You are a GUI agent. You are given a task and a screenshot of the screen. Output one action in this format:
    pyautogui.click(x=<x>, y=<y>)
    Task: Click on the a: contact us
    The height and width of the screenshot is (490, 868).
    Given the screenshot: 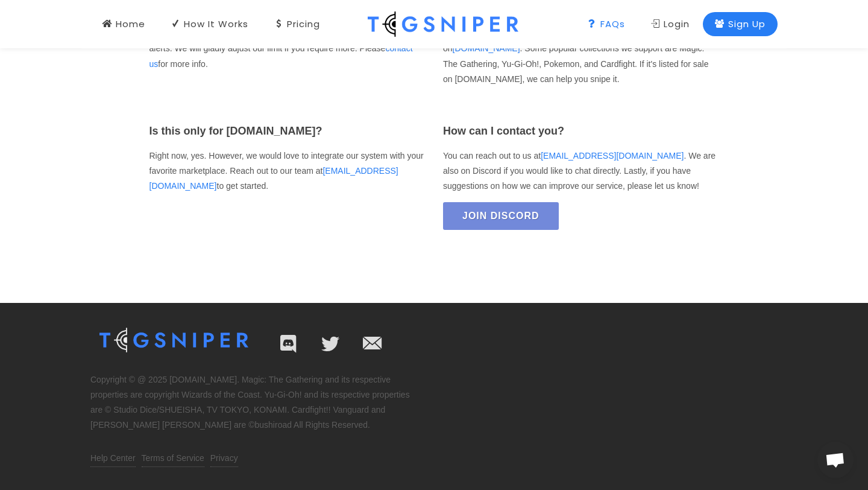 What is the action you would take?
    pyautogui.click(x=281, y=56)
    